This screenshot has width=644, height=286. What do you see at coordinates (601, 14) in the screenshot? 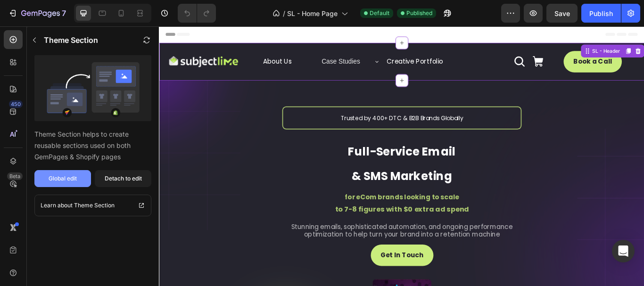
I see `div: Publish` at bounding box center [601, 14].